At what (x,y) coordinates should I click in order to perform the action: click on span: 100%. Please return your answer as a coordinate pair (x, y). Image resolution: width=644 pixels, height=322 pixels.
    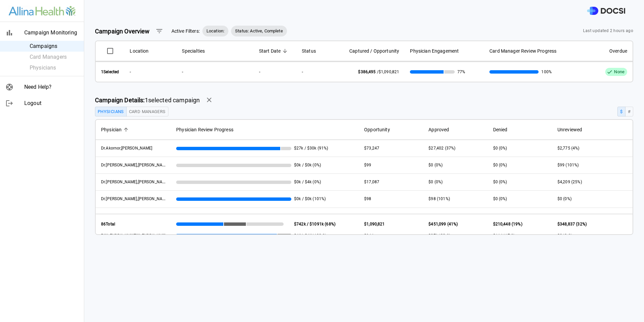
    Looking at the image, I should click on (546, 72).